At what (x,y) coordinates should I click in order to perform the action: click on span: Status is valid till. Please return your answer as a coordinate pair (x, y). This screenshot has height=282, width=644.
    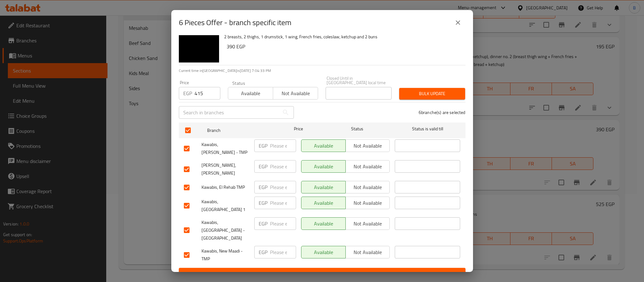
    Looking at the image, I should click on (427, 129).